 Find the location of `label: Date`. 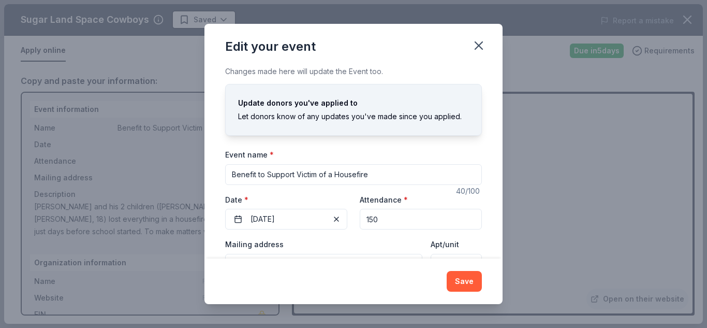

label: Date is located at coordinates (286, 200).